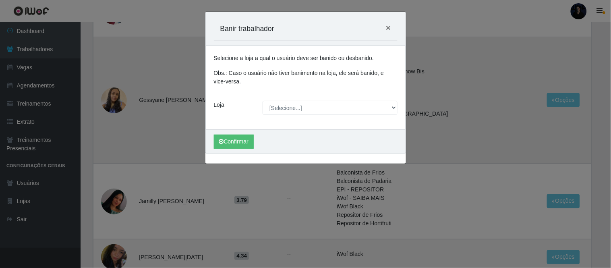  I want to click on p: Selecione a loja a qual o usuário deve ser banido ou desbanido., so click(306, 58).